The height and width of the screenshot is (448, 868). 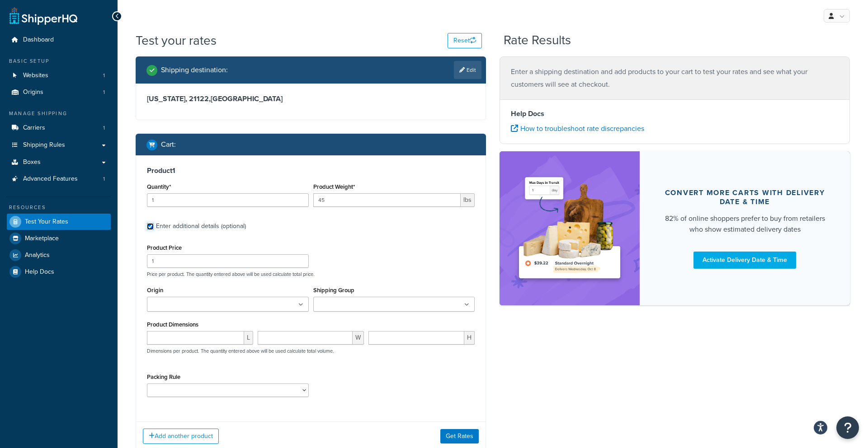 What do you see at coordinates (465, 41) in the screenshot?
I see `button: Reset` at bounding box center [465, 41].